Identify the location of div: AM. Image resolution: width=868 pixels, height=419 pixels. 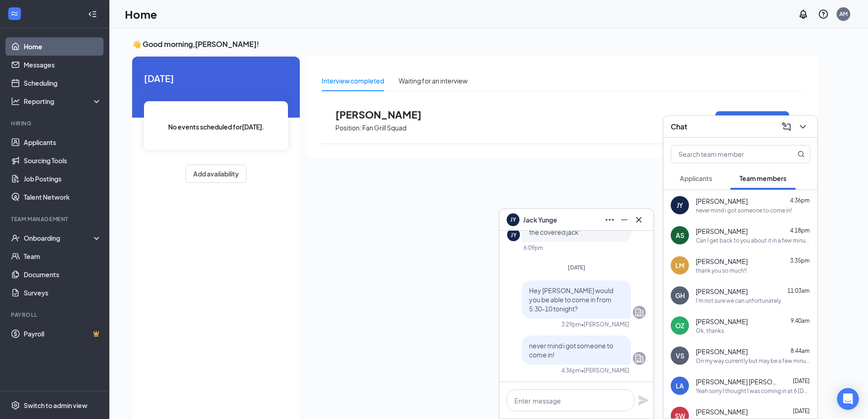
(844, 13).